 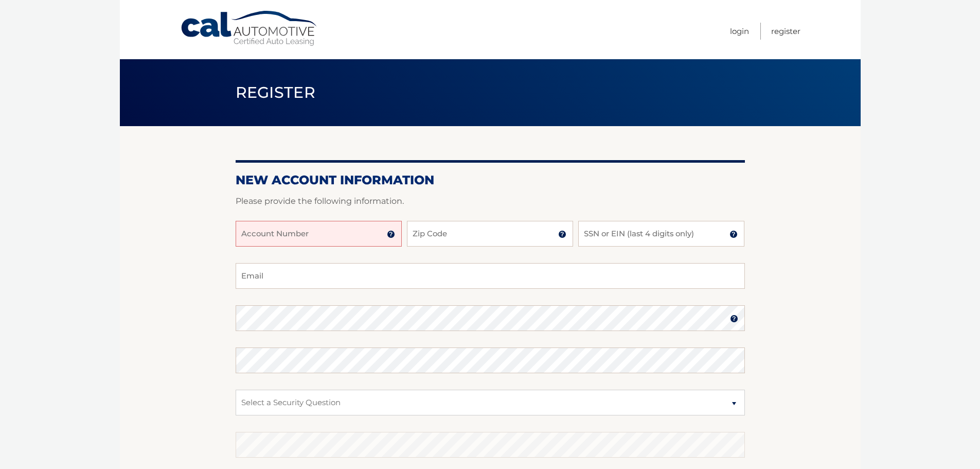 I want to click on a: Cal Automotive, so click(x=250, y=29).